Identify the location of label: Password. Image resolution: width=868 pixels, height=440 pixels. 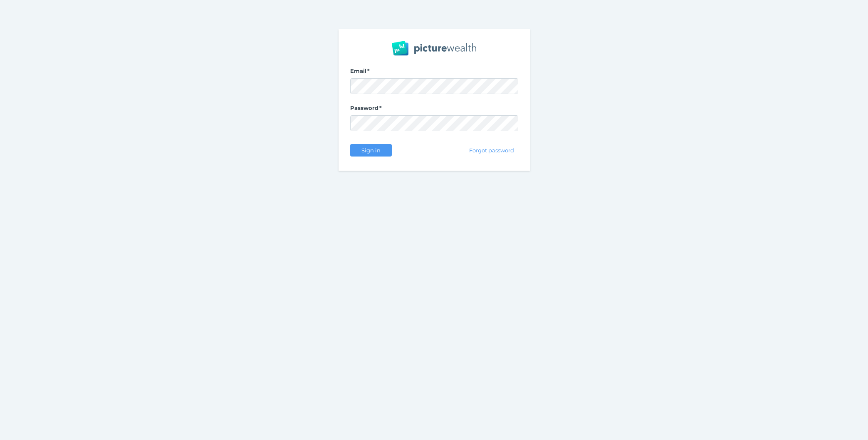
(434, 110).